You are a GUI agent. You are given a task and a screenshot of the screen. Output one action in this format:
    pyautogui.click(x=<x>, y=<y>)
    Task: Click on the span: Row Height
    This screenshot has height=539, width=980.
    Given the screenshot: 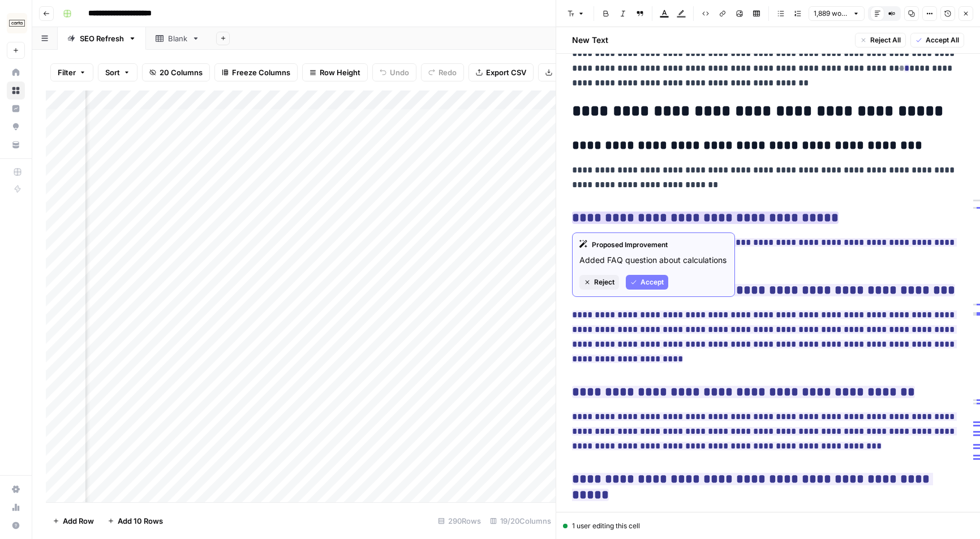 What is the action you would take?
    pyautogui.click(x=340, y=72)
    